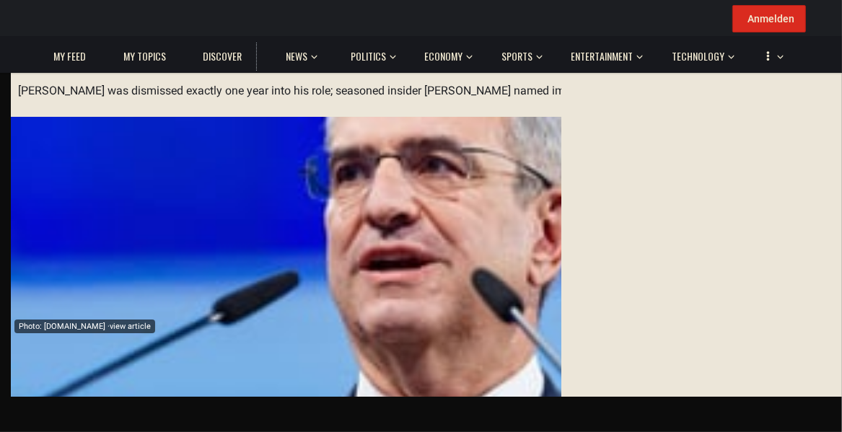 This screenshot has width=842, height=432. What do you see at coordinates (130, 326) in the screenshot?
I see `span: view article` at bounding box center [130, 326].